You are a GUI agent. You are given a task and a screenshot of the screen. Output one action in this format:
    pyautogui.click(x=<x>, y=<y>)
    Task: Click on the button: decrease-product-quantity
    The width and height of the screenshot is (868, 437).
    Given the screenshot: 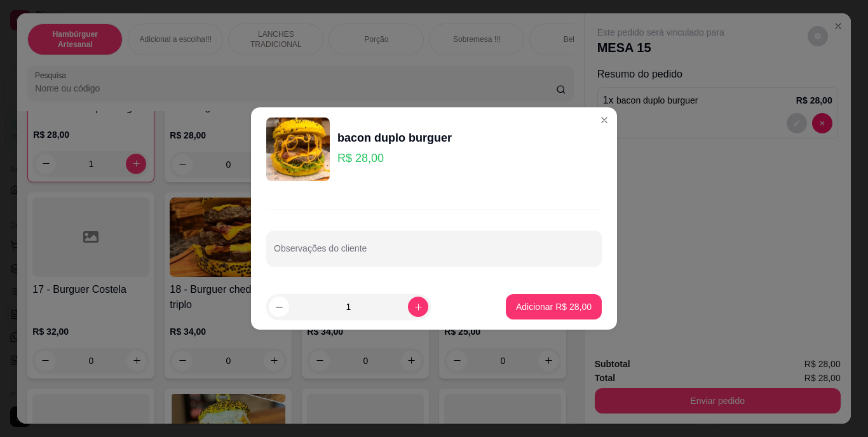 What is the action you would take?
    pyautogui.click(x=279, y=307)
    